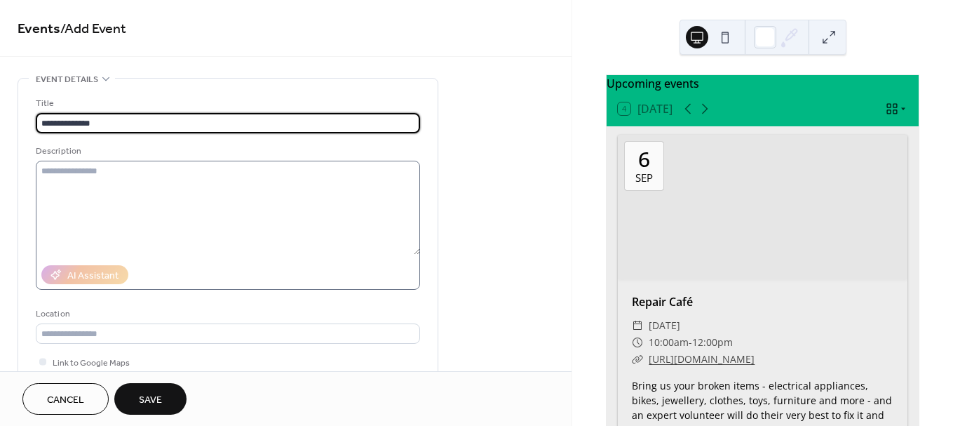 Image resolution: width=953 pixels, height=426 pixels. What do you see at coordinates (65, 398) in the screenshot?
I see `a: Cancel` at bounding box center [65, 398].